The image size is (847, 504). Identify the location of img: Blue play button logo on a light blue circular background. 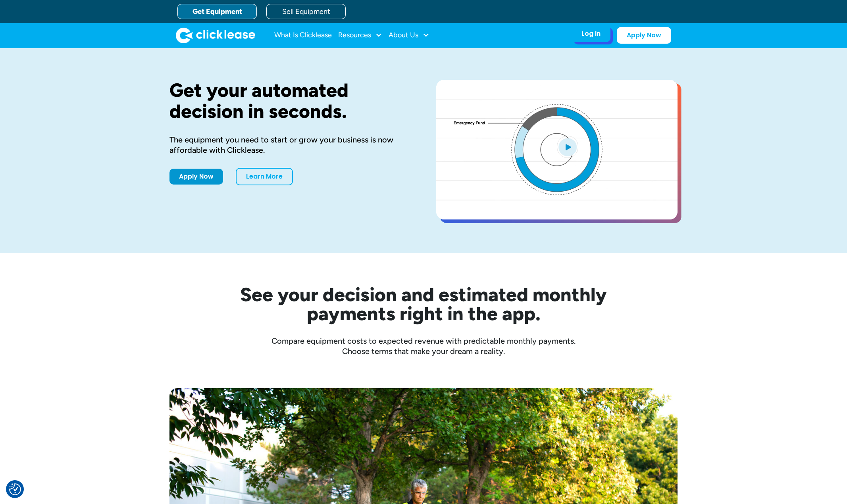
(568, 147).